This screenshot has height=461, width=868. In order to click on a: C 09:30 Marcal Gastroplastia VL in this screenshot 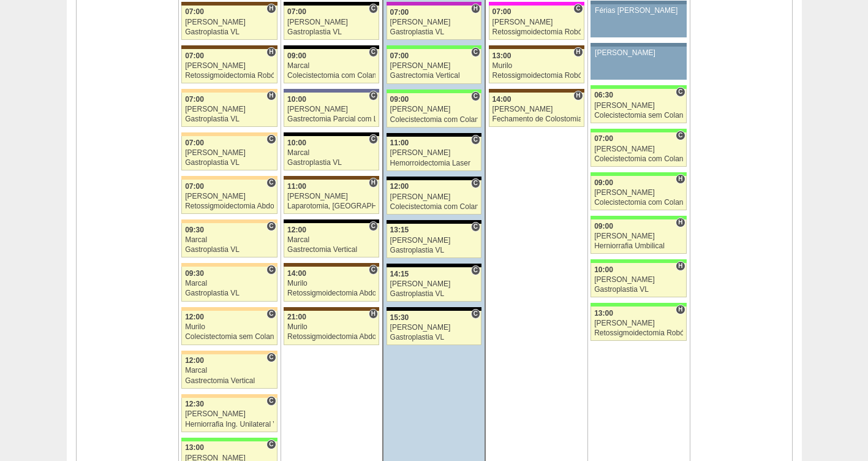, I will do `click(229, 240)`.